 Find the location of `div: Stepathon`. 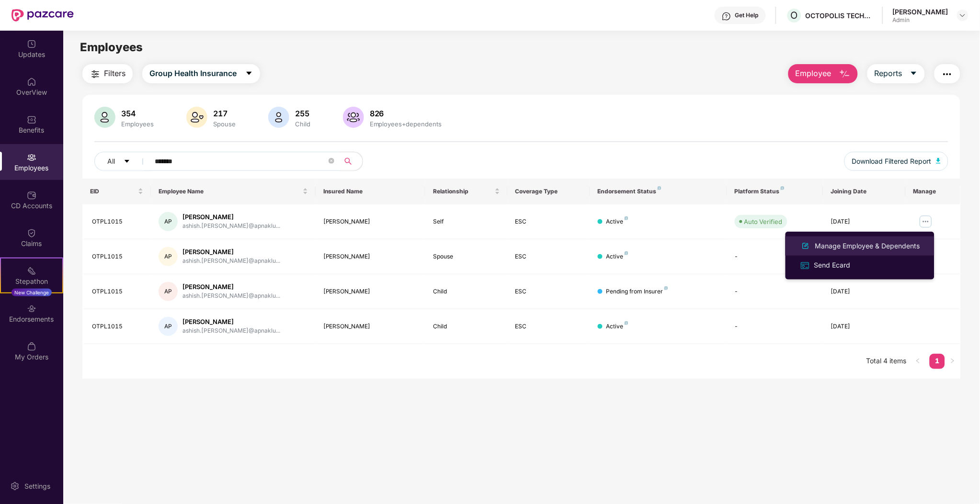

div: Stepathon is located at coordinates (32, 281).